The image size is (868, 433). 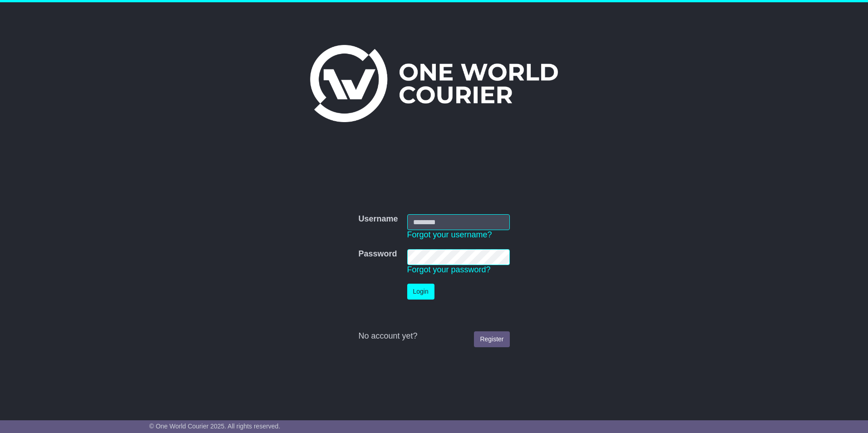 I want to click on label: Password, so click(x=377, y=254).